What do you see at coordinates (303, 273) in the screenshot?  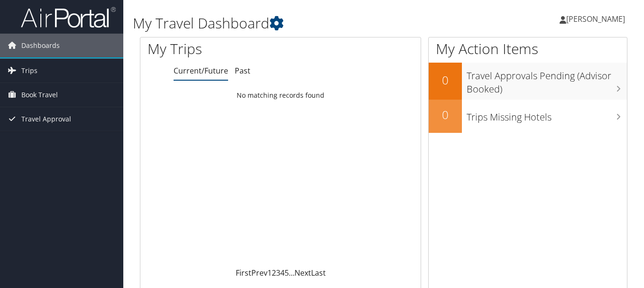 I see `a: Next` at bounding box center [303, 273].